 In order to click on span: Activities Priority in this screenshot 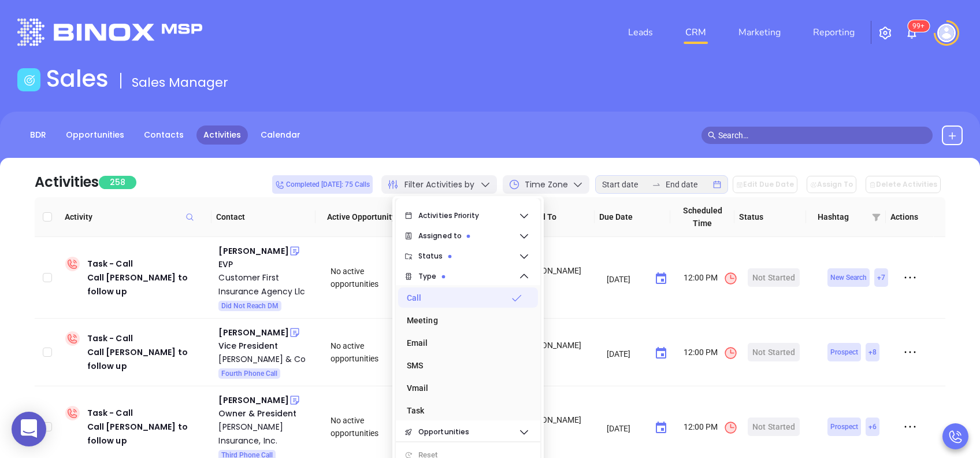, I will do `click(468, 216)`.